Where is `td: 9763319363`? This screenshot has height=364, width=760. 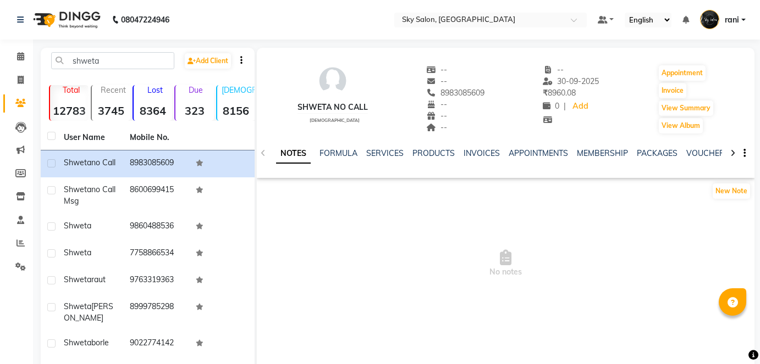 td: 9763319363 is located at coordinates (156, 281).